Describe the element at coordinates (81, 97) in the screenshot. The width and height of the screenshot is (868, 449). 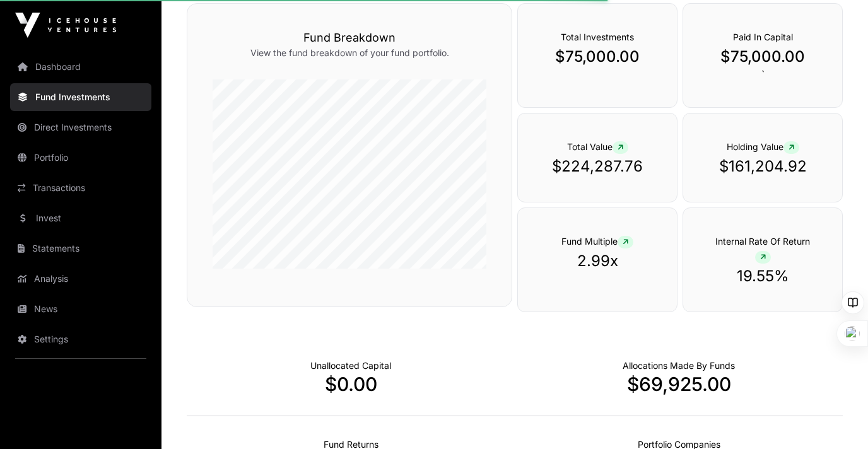
I see `a: Fund Investments` at that location.